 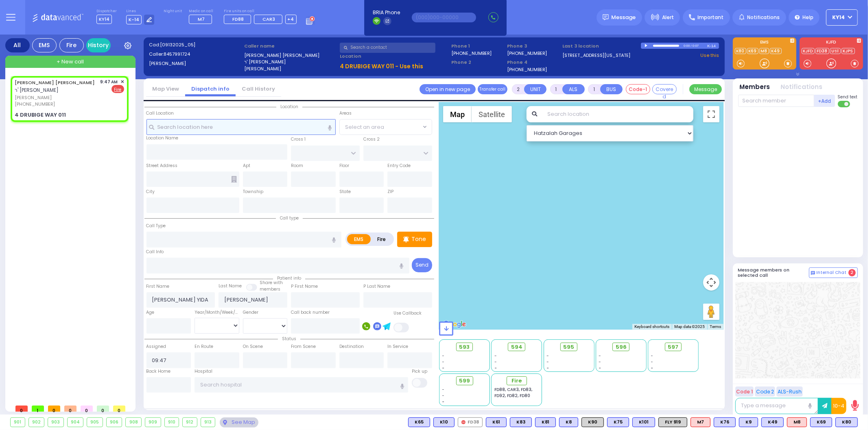 What do you see at coordinates (59, 17) in the screenshot?
I see `img: Logo` at bounding box center [59, 17].